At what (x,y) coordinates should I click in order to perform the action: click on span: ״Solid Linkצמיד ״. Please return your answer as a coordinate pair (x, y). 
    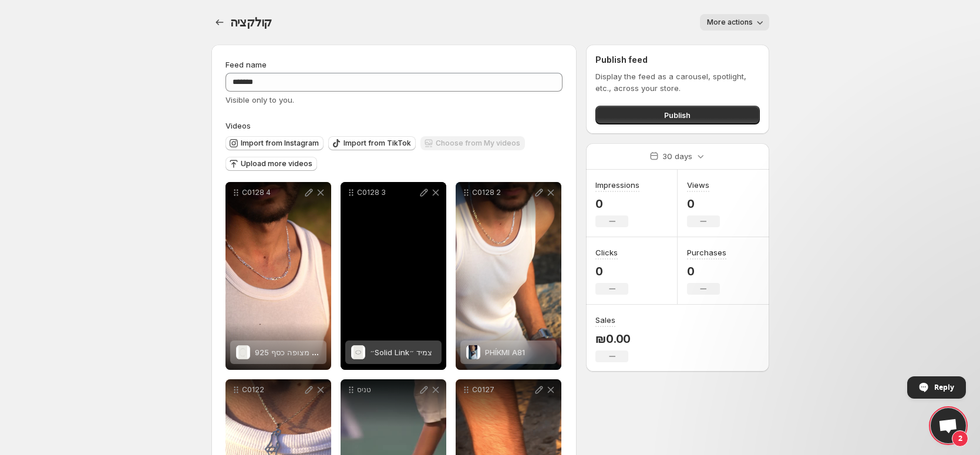
    Looking at the image, I should click on (401, 352).